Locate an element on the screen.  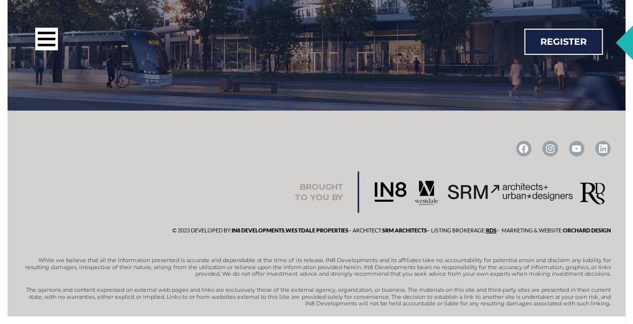
a: Register is located at coordinates (563, 42).